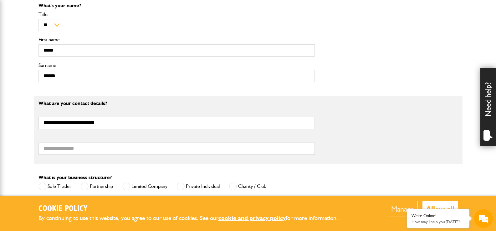  I want to click on label: Private Individual, so click(198, 187).